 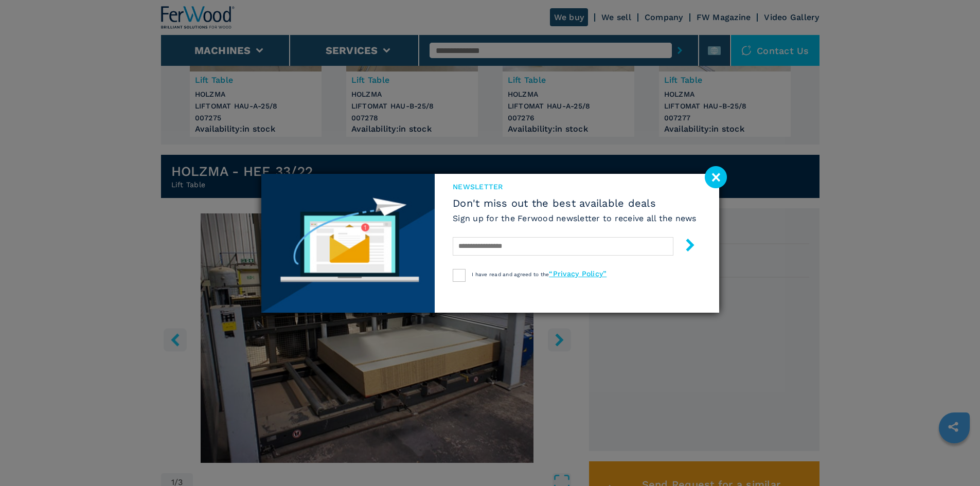 What do you see at coordinates (685, 246) in the screenshot?
I see `button: submit-button` at bounding box center [685, 246].